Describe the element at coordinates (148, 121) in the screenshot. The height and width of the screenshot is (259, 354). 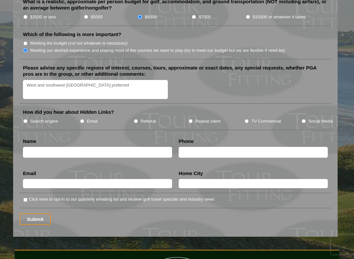
I see `label: Referral` at that location.